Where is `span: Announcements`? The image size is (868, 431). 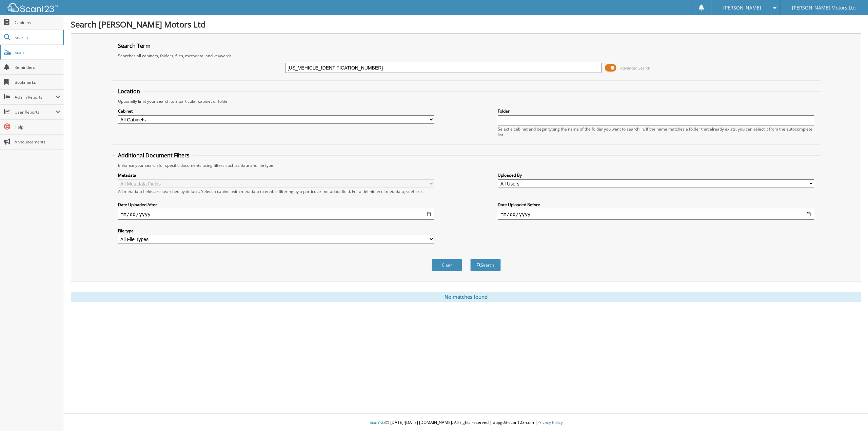 span: Announcements is located at coordinates (38, 142).